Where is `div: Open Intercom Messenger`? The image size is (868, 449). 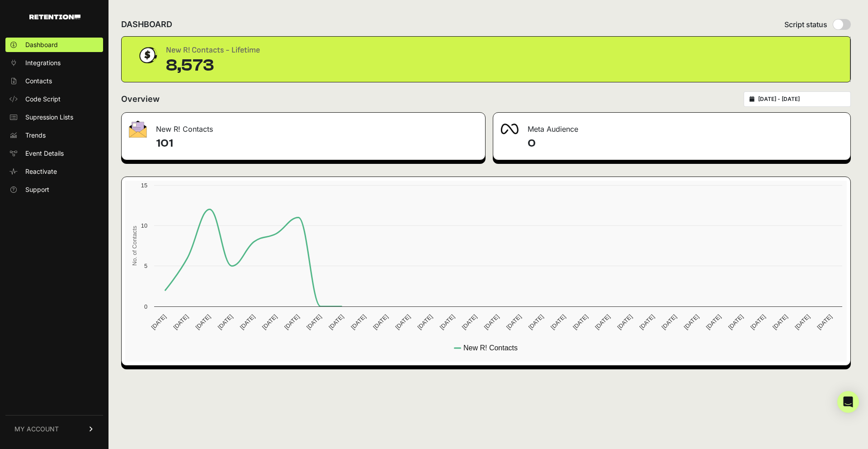
div: Open Intercom Messenger is located at coordinates (848, 402).